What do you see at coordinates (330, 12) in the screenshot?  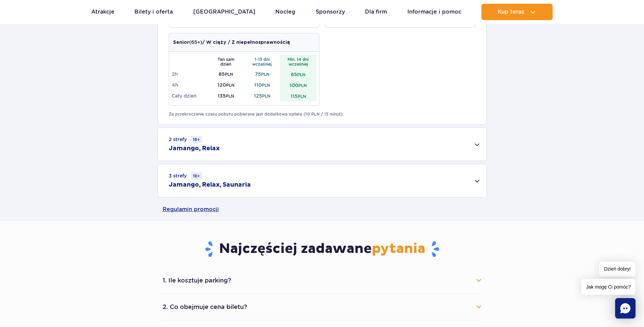 I see `a: Sponsorzy` at bounding box center [330, 12].